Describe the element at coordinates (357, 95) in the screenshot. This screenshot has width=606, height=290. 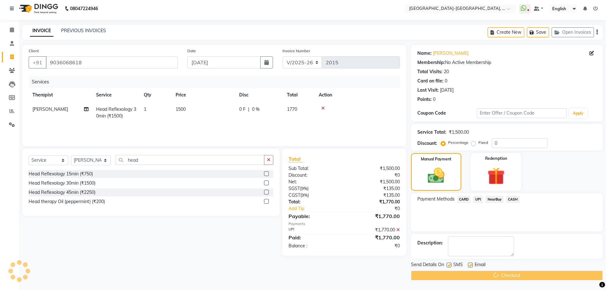
I see `th: Action` at that location.